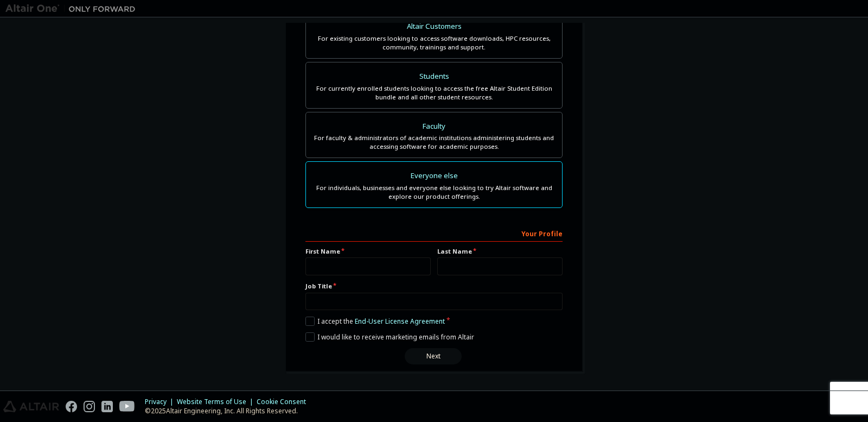 This screenshot has width=868, height=422. I want to click on div: For currently enrolled students looking to access the free Altair Student Edition bundle and all ..., so click(434, 93).